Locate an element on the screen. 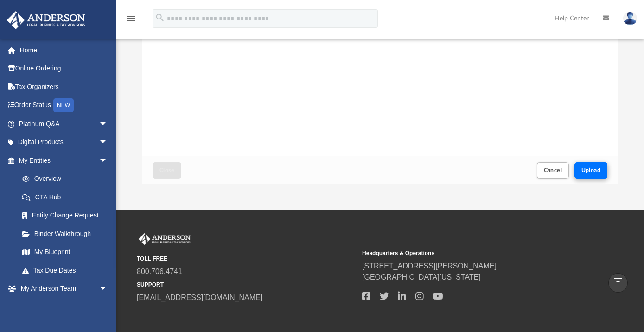  i: menu is located at coordinates (131, 18).